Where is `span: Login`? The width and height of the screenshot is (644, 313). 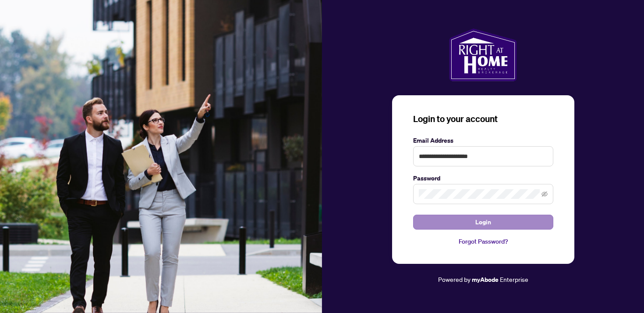
span: Login is located at coordinates (483, 222).